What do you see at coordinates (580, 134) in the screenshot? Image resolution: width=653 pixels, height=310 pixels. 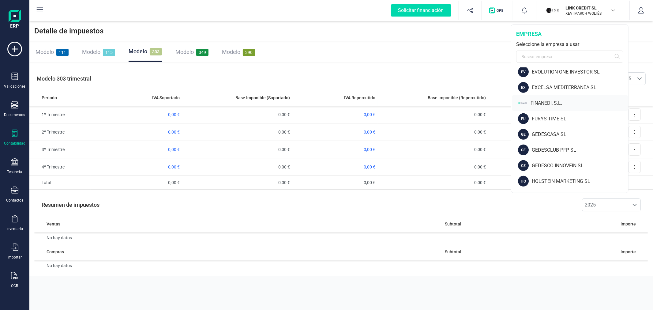 I see `div: GEDESCASA SL` at bounding box center [580, 134].